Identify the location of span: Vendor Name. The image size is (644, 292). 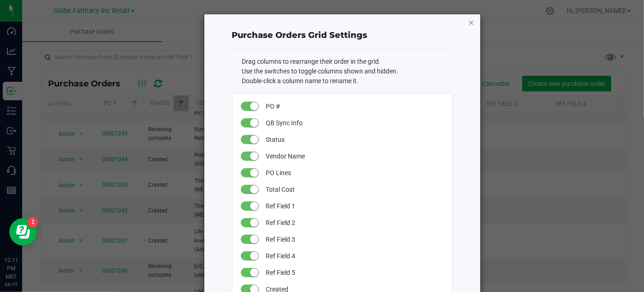
(354, 157).